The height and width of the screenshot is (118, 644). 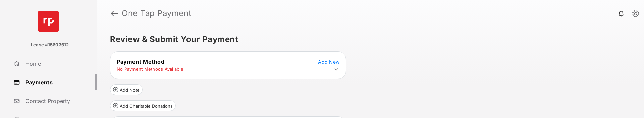 I want to click on button: Add New, so click(x=329, y=62).